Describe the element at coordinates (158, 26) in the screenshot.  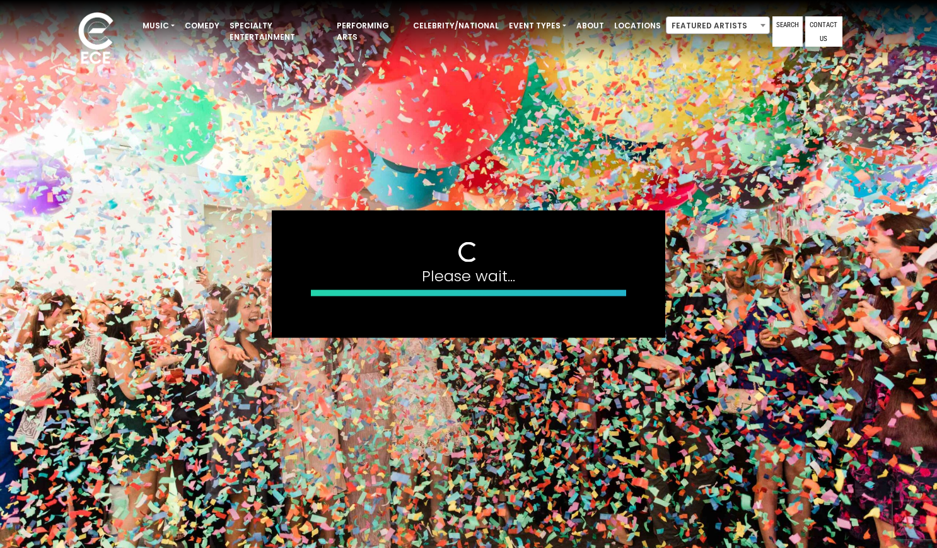
I see `a: Music` at that location.